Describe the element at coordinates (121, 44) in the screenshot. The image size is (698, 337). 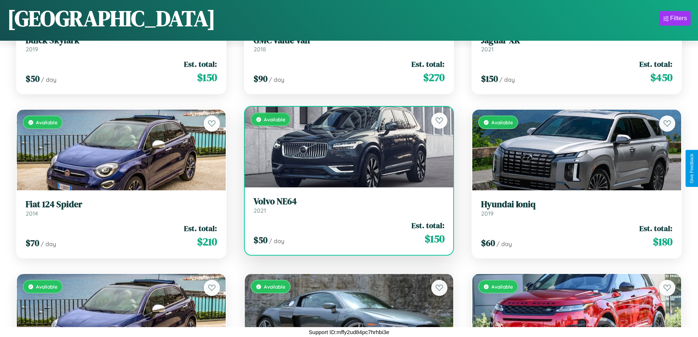
I see `a: Buick Skylark2019` at that location.